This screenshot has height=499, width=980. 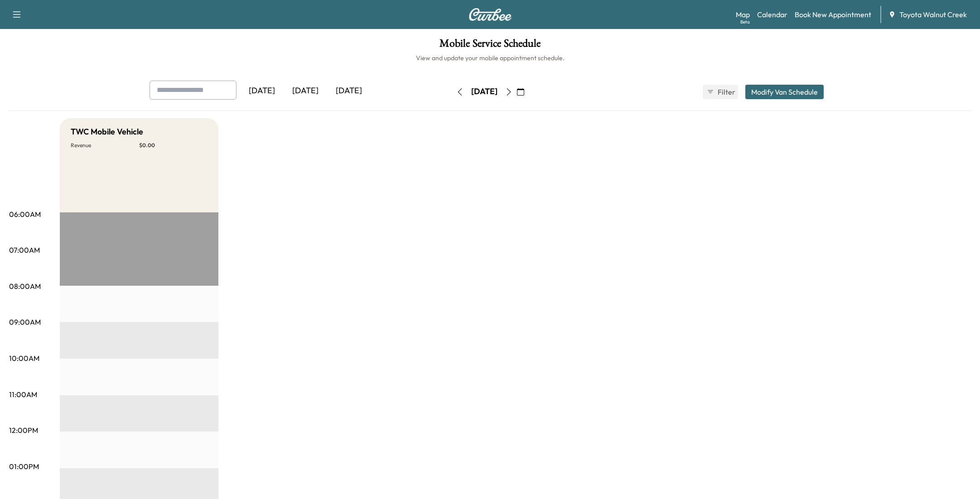 I want to click on p: 07:00AM, so click(x=25, y=250).